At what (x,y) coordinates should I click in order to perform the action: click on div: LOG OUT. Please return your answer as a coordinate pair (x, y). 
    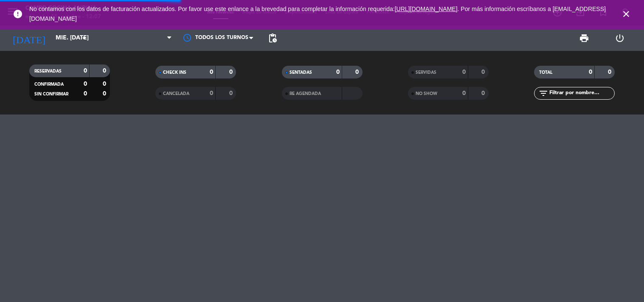
    Looking at the image, I should click on (620, 38).